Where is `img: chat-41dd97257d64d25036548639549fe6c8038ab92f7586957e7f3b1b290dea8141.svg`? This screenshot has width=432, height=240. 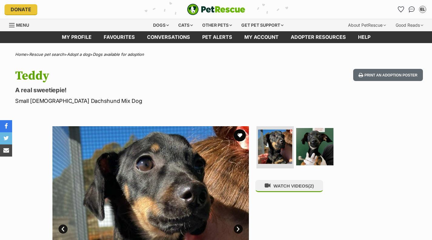
img: chat-41dd97257d64d25036548639549fe6c8038ab92f7586957e7f3b1b290dea8141.svg is located at coordinates (412, 9).